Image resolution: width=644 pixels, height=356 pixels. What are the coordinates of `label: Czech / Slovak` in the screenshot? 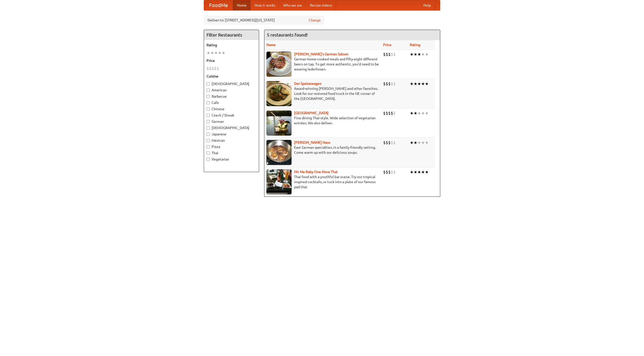 It's located at (231, 115).